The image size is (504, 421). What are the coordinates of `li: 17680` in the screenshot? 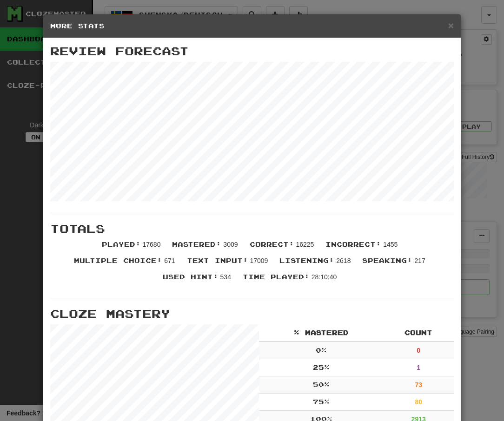 It's located at (133, 248).